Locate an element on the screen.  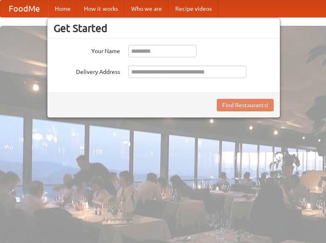
h3: Get Started is located at coordinates (164, 28).